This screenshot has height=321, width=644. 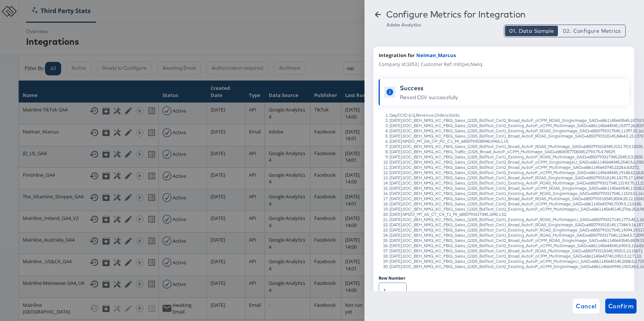 What do you see at coordinates (621, 306) in the screenshot?
I see `span: Confirm` at bounding box center [621, 306].